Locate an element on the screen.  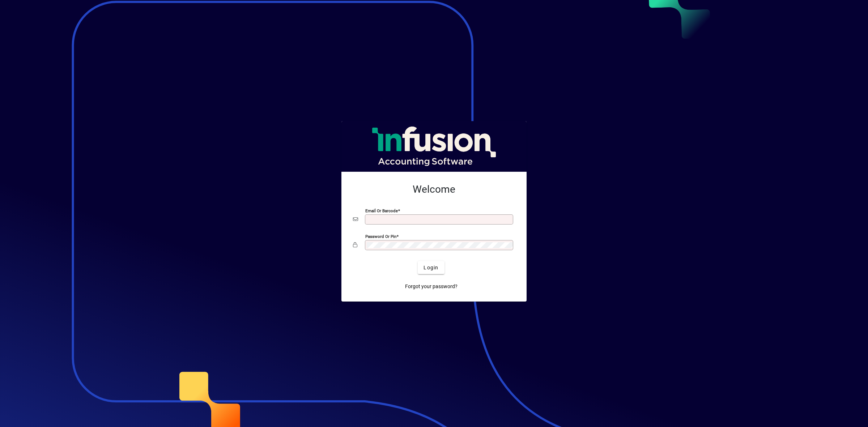
h2: Welcome is located at coordinates (434, 189).